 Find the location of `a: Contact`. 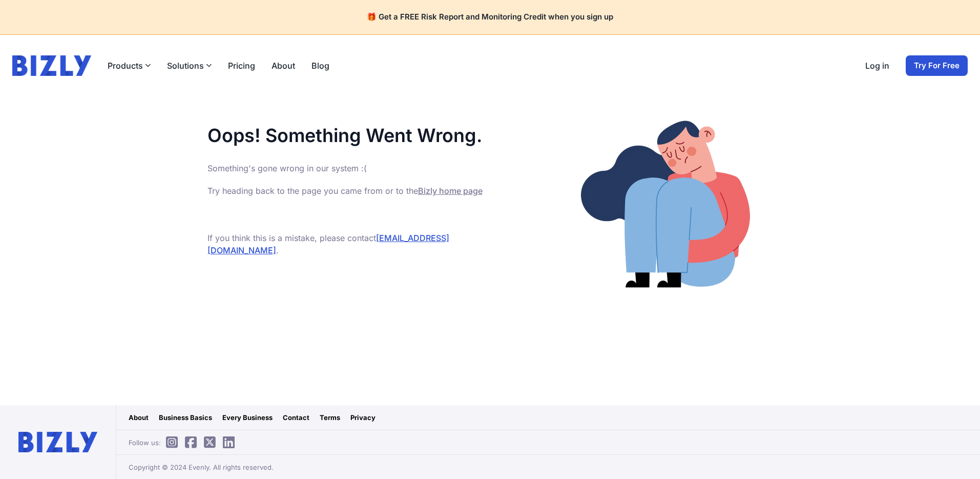

a: Contact is located at coordinates (296, 417).